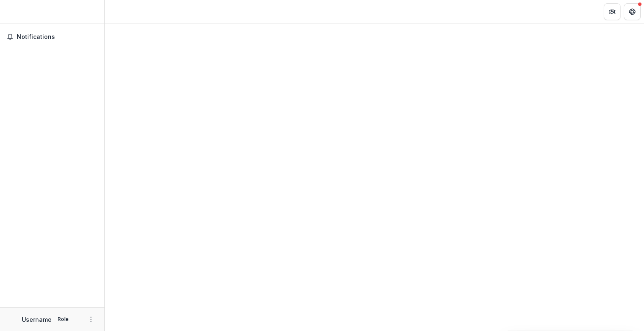  What do you see at coordinates (632, 12) in the screenshot?
I see `button: Get Help` at bounding box center [632, 12].